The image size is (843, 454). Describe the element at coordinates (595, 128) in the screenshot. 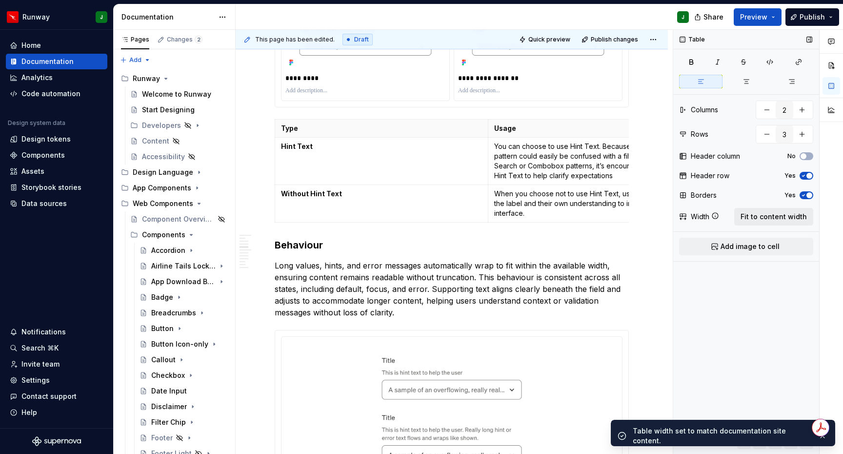

I see `p: Usage` at that location.